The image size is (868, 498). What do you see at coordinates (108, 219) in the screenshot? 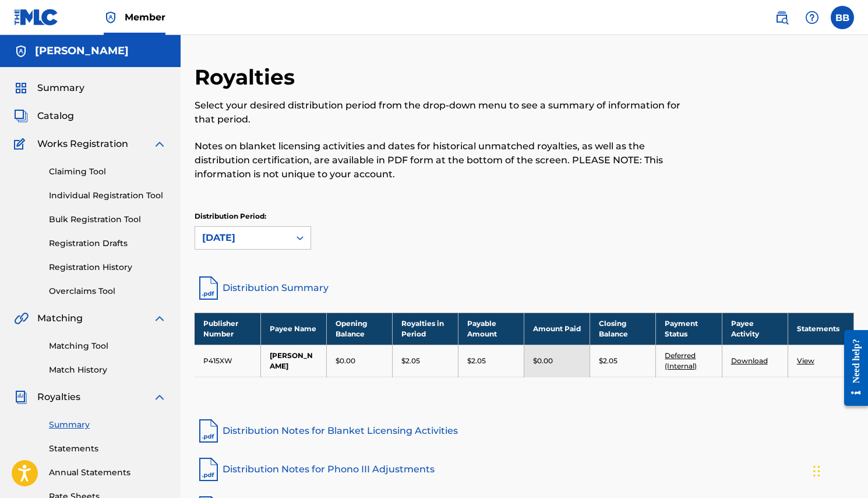
I see `a: Bulk Registration Tool` at bounding box center [108, 219].